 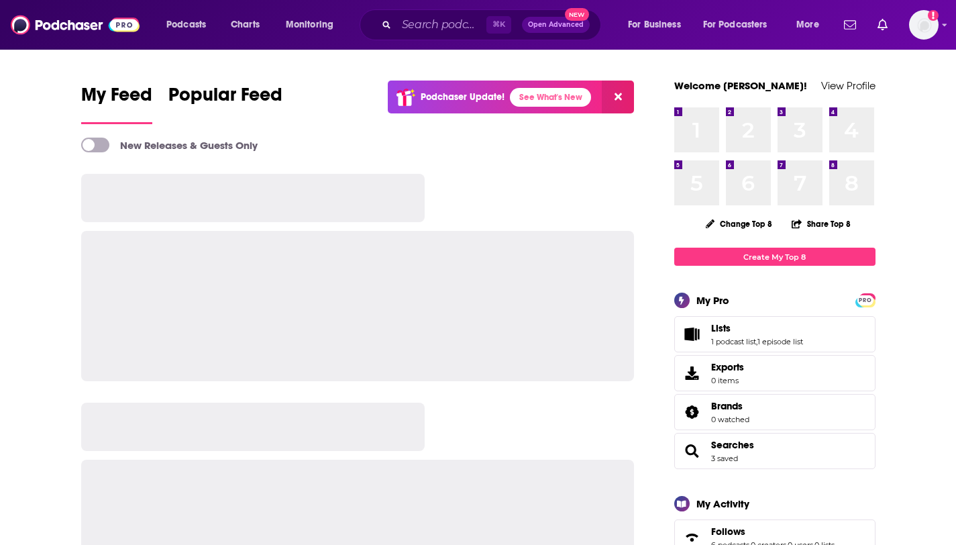 I want to click on span: For Podcasters, so click(x=735, y=25).